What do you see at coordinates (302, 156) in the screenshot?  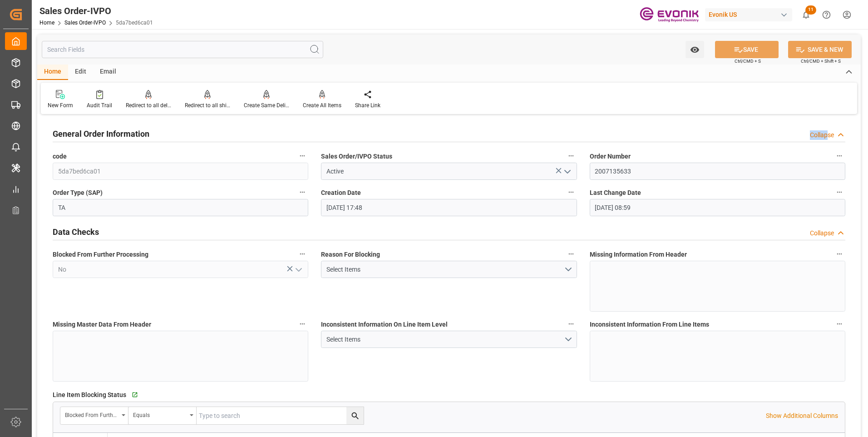 I see `button: code` at bounding box center [302, 156].